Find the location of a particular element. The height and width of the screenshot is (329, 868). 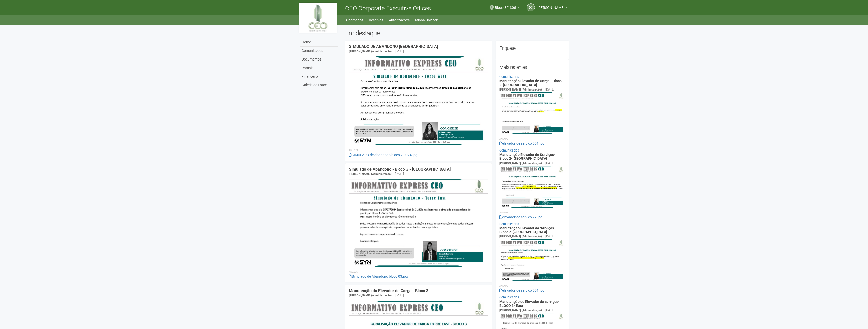

a: Manutenção do Elevador de serviços- BLOCO 3- East is located at coordinates (529, 303).